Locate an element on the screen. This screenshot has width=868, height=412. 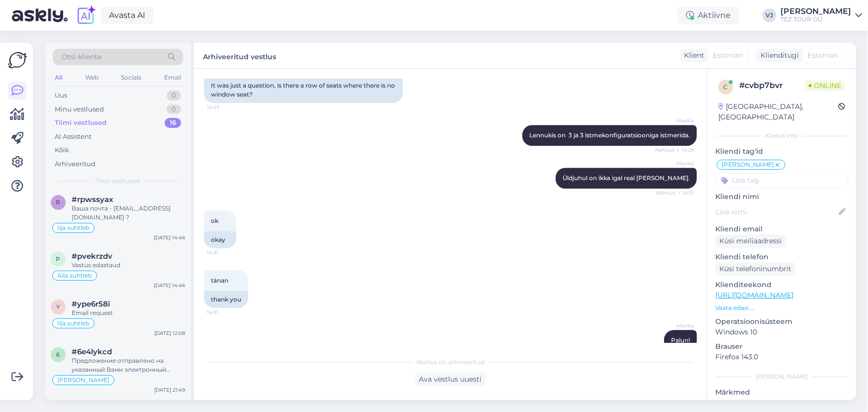
span: Lennukis on 3 ja 3 istmekonfiguratsiooniga istmerida. is located at coordinates (610, 135).